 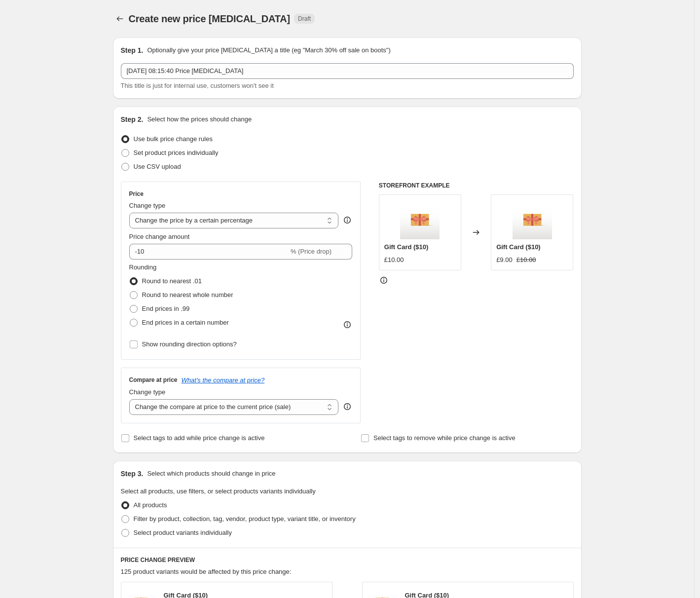 What do you see at coordinates (211, 473) in the screenshot?
I see `p: Select which products should change in price` at bounding box center [211, 473].